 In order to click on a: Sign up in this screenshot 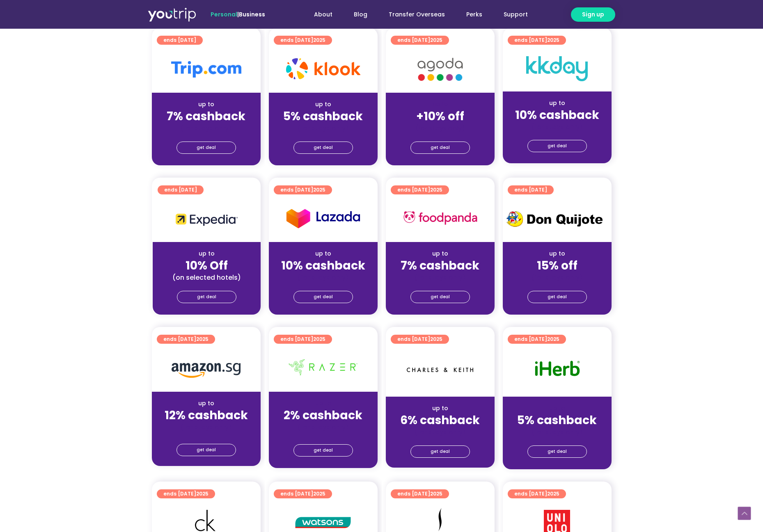, I will do `click(593, 14)`.